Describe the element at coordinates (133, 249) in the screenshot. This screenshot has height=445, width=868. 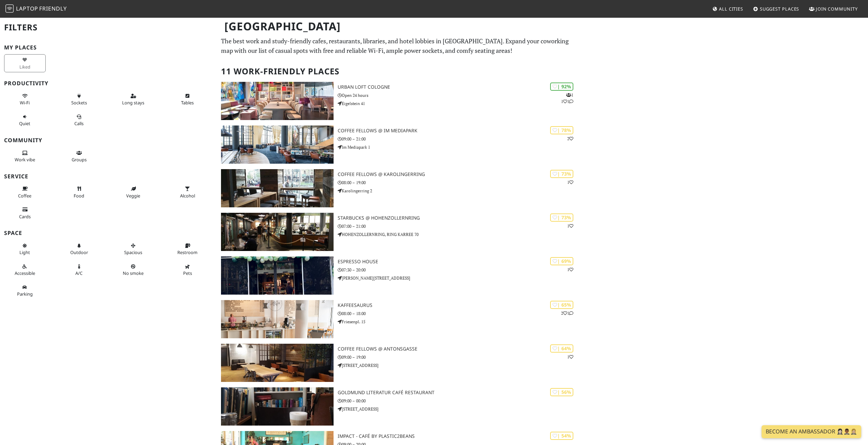
I see `button: Spacious` at that location.